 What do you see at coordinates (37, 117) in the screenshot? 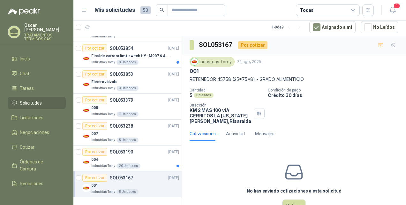
I see `a: Licitaciones` at bounding box center [37, 117].